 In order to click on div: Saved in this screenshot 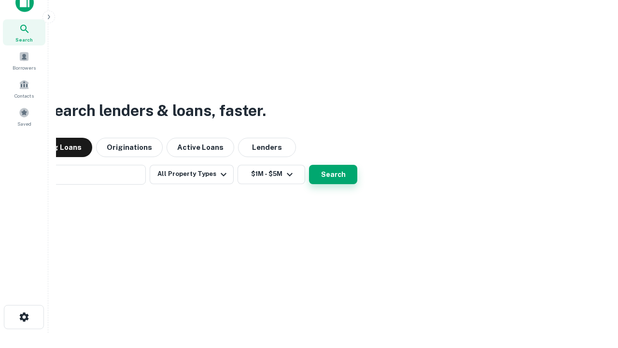, I will do `click(24, 116)`.